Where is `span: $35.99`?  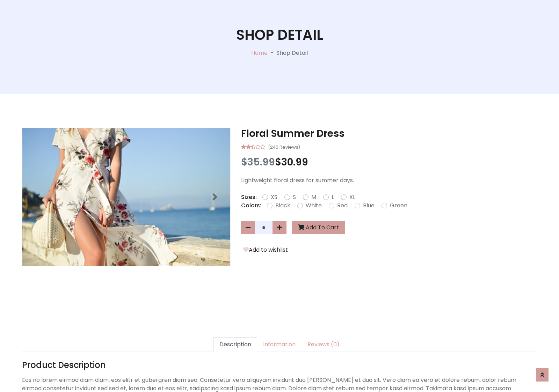 span: $35.99 is located at coordinates (258, 162).